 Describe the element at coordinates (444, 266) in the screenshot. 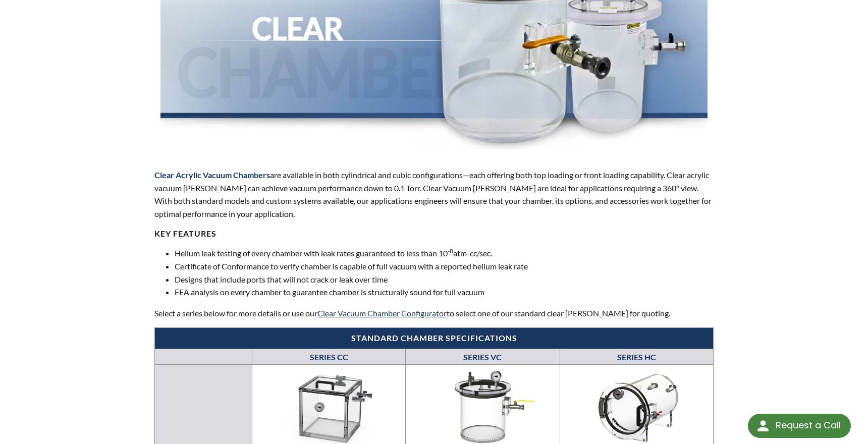

I see `li: Certificate of Conformance to verify chamber is capable of full vacuum with a reported helium lea...` at that location.